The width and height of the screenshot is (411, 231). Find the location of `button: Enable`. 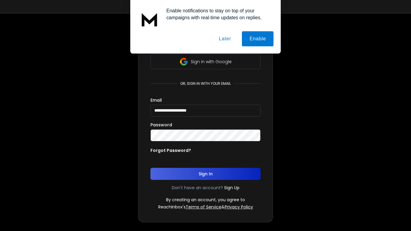

button: Enable is located at coordinates (258, 39).